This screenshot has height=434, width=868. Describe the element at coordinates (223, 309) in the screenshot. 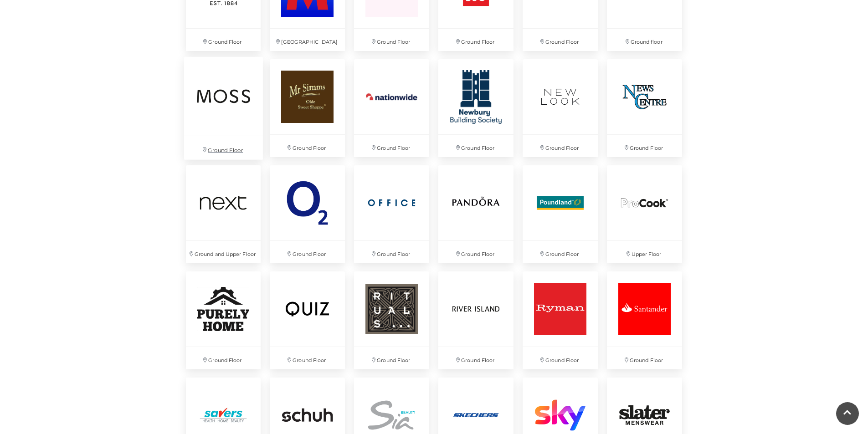

I see `img: Purley Home at Festival Place` at that location.